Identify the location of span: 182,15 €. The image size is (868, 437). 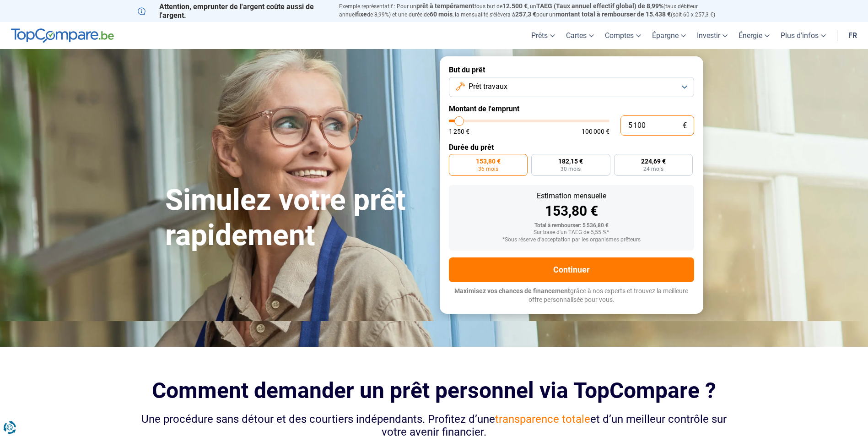
(571, 161).